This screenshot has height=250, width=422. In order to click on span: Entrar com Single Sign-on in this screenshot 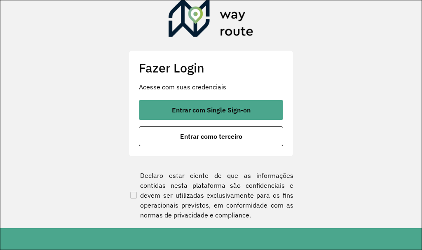, I will do `click(211, 110)`.